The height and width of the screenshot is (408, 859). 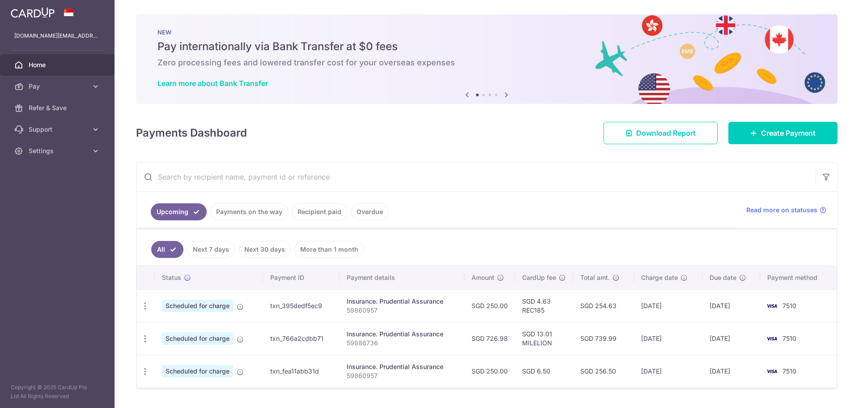 What do you see at coordinates (58, 108) in the screenshot?
I see `span: Refer & Save` at bounding box center [58, 108].